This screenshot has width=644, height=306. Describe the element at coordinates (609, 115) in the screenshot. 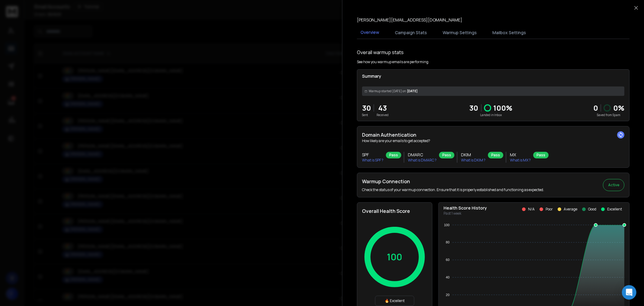

I see `p: Saved from Spam` at that location.